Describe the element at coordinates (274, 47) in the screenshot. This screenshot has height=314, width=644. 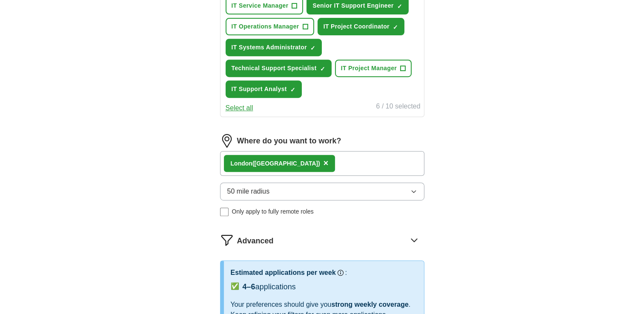
I see `button: IT Systems Administrator✓` at that location.